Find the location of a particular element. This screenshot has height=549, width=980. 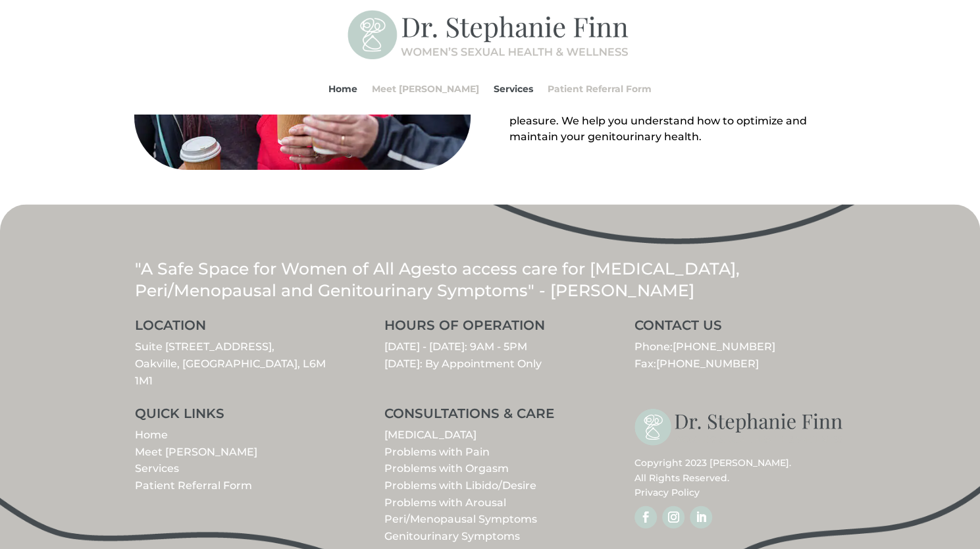

a: Problems with Arousal is located at coordinates (446, 503).